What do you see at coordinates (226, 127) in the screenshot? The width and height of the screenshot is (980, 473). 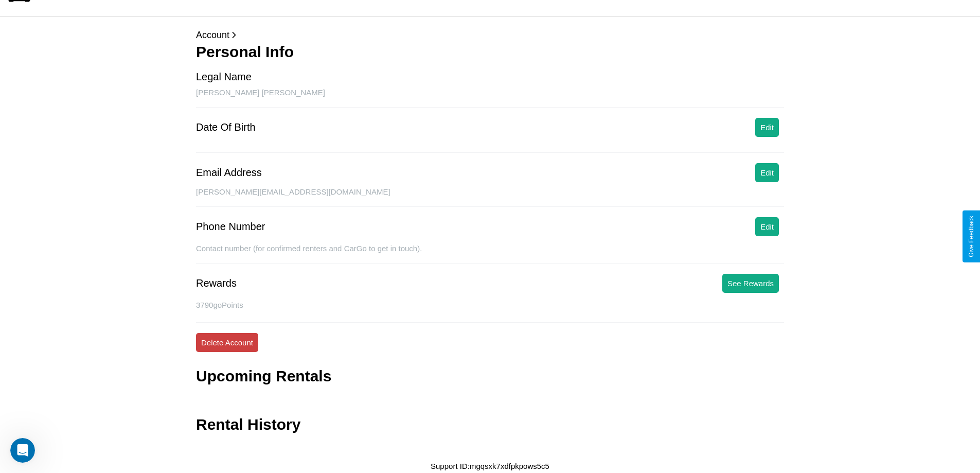 I see `div: Date Of Birth` at bounding box center [226, 127].